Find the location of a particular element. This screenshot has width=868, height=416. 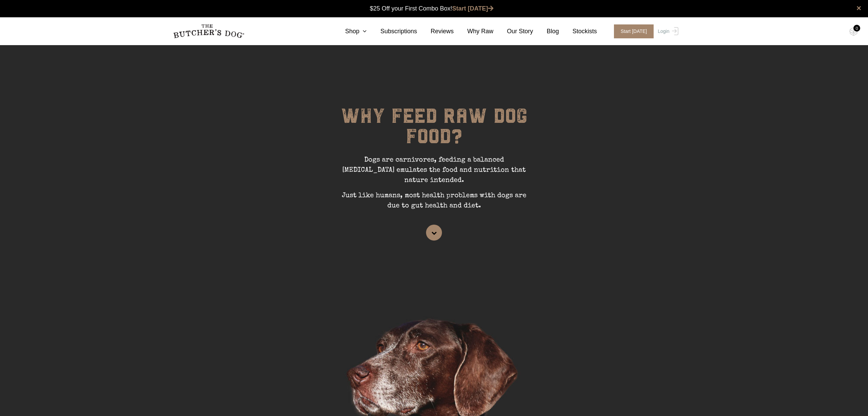

a: Our Story is located at coordinates (513, 31).